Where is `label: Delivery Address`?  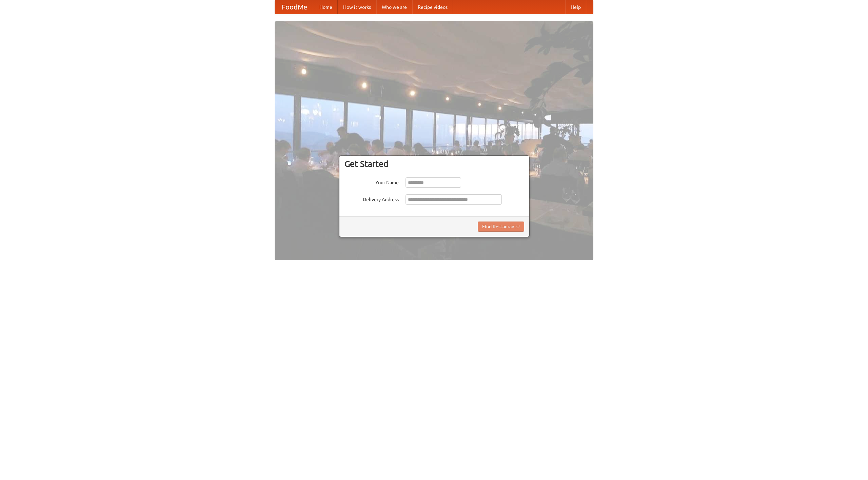
label: Delivery Address is located at coordinates (372, 199).